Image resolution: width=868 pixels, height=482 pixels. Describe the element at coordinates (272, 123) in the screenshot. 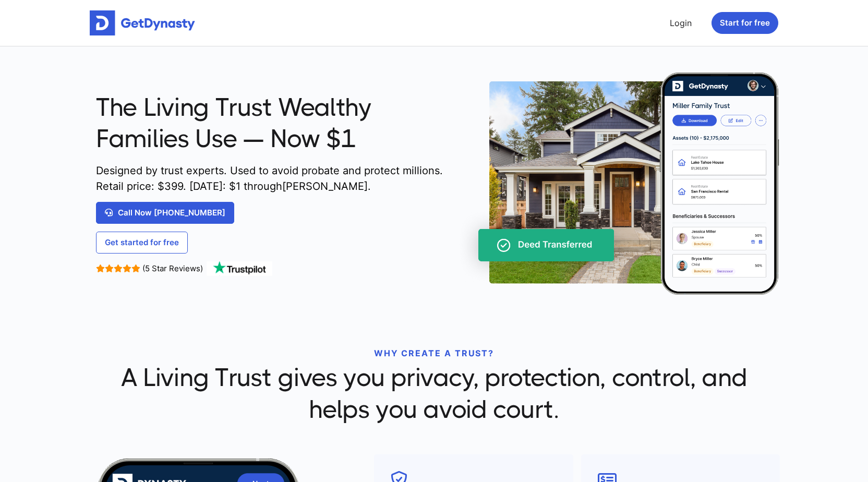

I see `span: The Living Trust Wealthy Families Use — Now $1` at that location.